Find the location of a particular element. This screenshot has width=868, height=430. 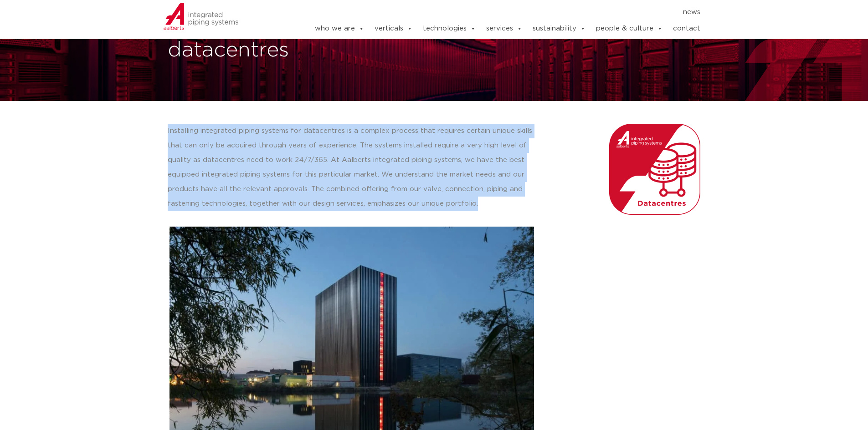

a: people & culture is located at coordinates (629, 29).